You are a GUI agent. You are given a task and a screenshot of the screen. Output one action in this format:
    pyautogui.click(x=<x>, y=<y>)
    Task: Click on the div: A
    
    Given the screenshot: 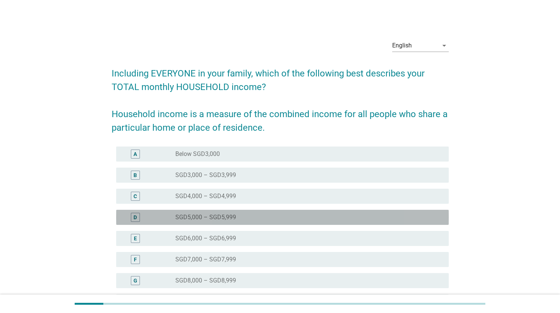 What is the action you would take?
    pyautogui.click(x=135, y=154)
    